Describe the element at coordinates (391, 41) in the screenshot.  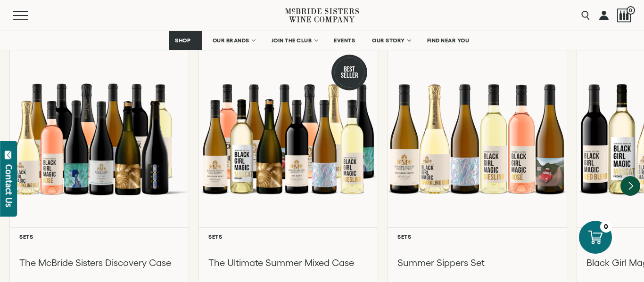
I see `a: OUR STORY` at that location.